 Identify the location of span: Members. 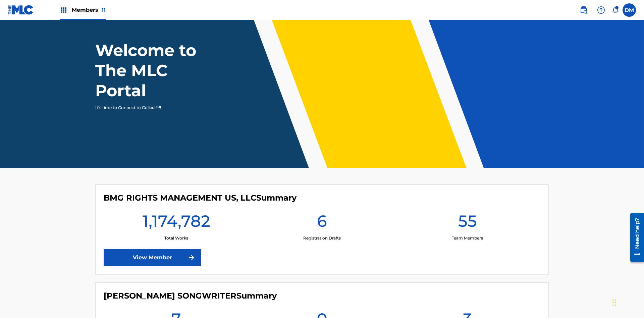
(89, 10).